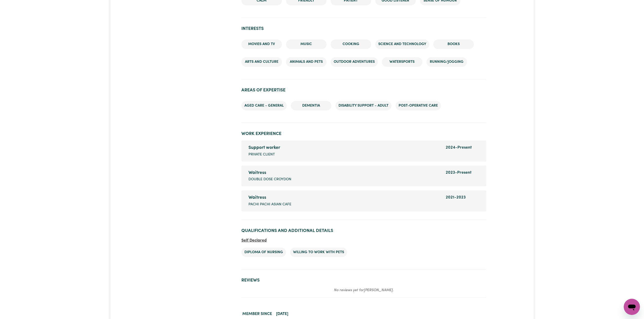 This screenshot has width=644, height=319. What do you see at coordinates (364, 28) in the screenshot?
I see `h2: Interests` at bounding box center [364, 28].